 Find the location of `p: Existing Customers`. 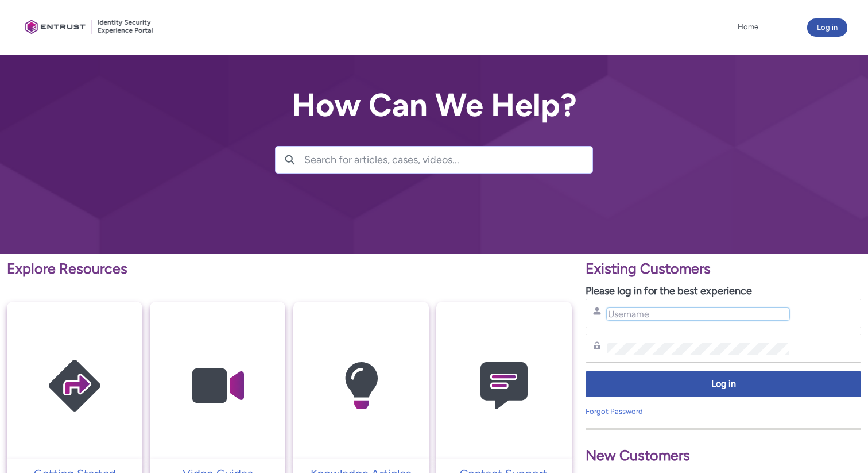

p: Existing Customers is located at coordinates (723, 269).